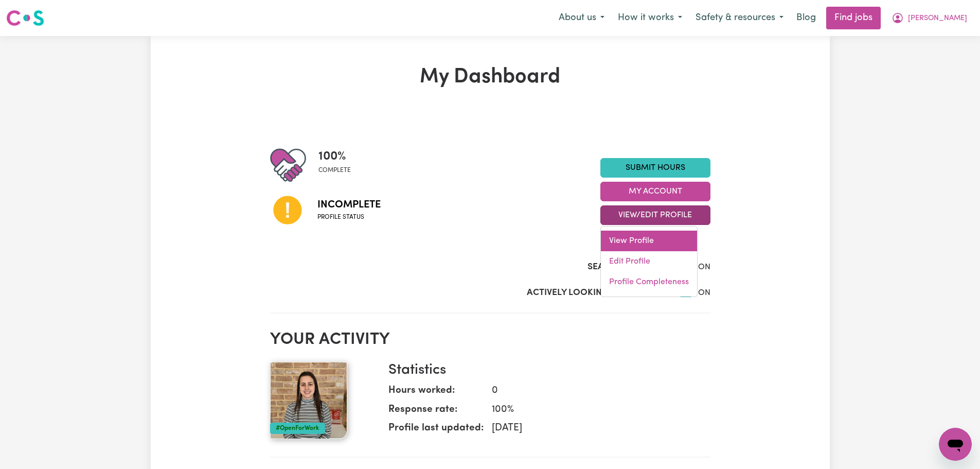 This screenshot has height=469, width=980. I want to click on div: #OpenForWork, so click(297, 428).